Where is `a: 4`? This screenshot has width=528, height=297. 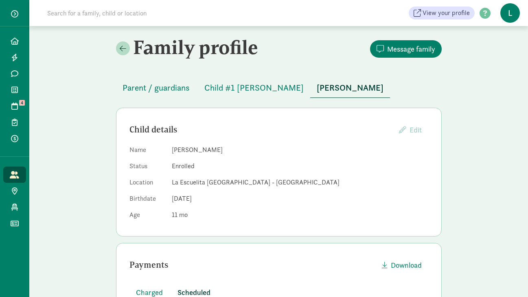 a: 4 is located at coordinates (15, 106).